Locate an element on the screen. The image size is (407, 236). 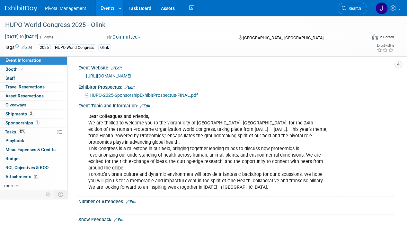
span: Attachments is located at coordinates (22, 176).